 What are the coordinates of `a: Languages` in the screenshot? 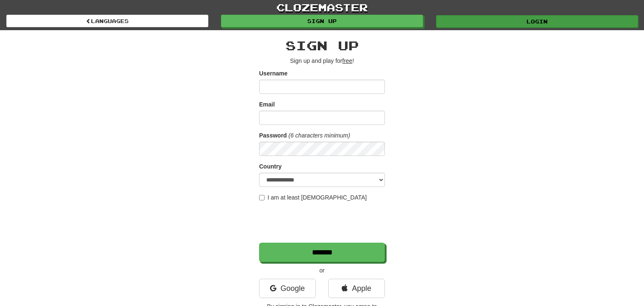 It's located at (107, 21).